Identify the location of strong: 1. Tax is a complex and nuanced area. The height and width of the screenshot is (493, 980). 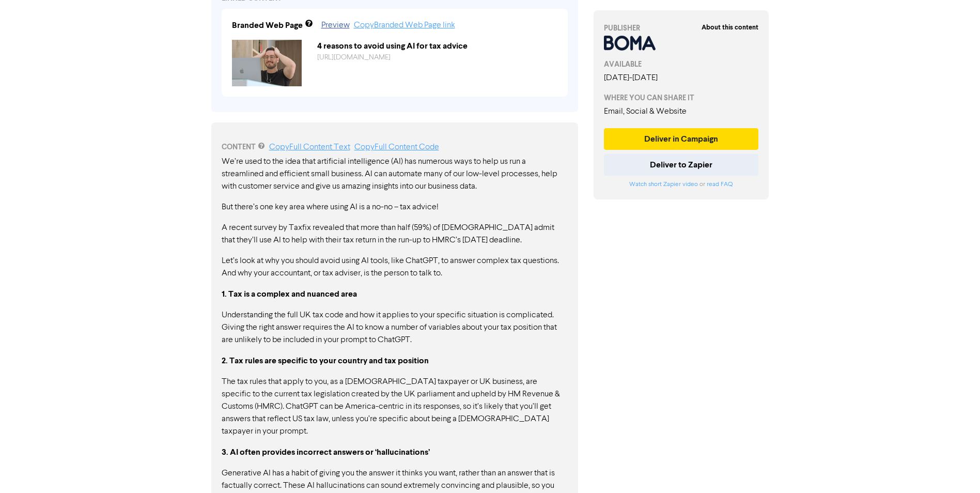
(290, 294).